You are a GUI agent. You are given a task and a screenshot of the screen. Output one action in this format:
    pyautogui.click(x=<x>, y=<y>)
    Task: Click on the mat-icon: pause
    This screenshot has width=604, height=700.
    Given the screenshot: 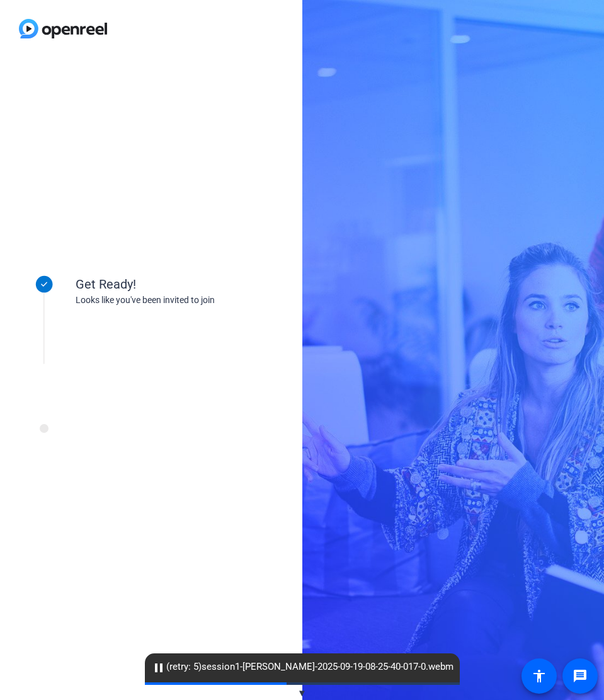 What is the action you would take?
    pyautogui.click(x=159, y=668)
    